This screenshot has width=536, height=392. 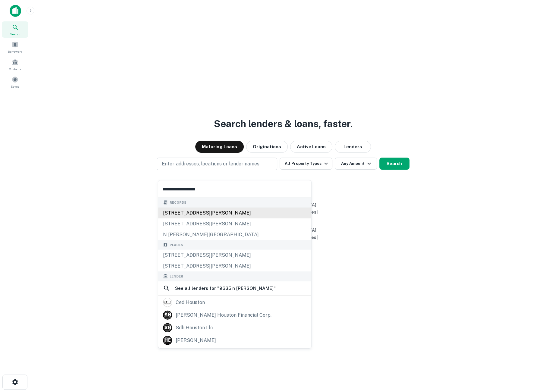 What do you see at coordinates (235, 327) in the screenshot?
I see `a: S Hsdh houston llc` at bounding box center [235, 327].